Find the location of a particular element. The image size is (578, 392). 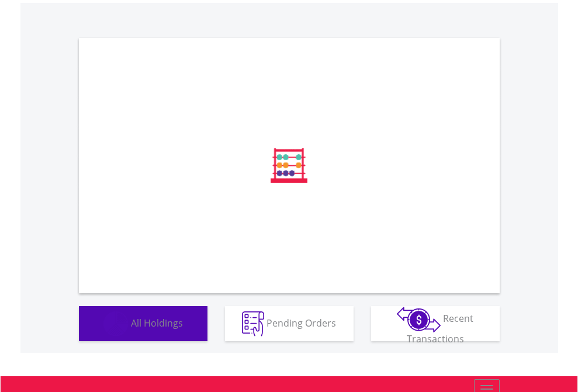

button: Pending Orders is located at coordinates (289, 323).